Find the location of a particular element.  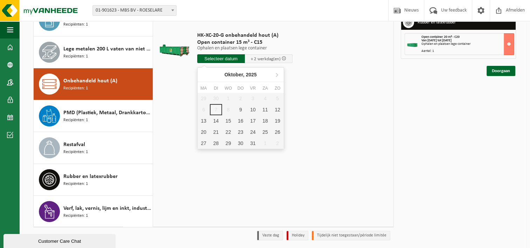

div: 14 is located at coordinates (216, 121).